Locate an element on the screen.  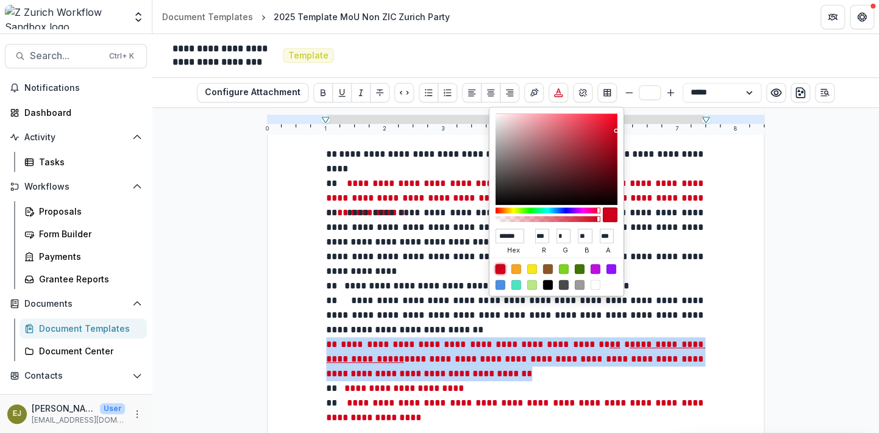
button: Underline is located at coordinates (342, 93).